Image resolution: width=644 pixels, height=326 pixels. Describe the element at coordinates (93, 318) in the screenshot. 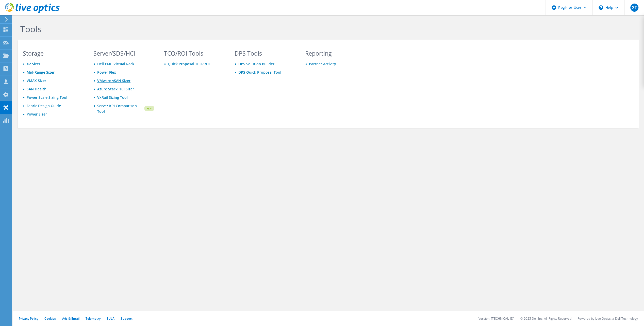

I see `a: Telemetry` at that location.